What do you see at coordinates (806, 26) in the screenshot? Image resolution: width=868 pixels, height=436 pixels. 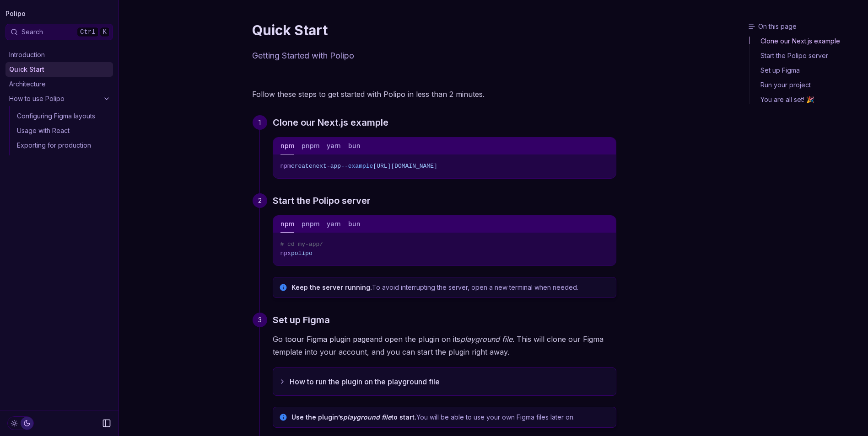 I see `h3: On this page` at bounding box center [806, 26].